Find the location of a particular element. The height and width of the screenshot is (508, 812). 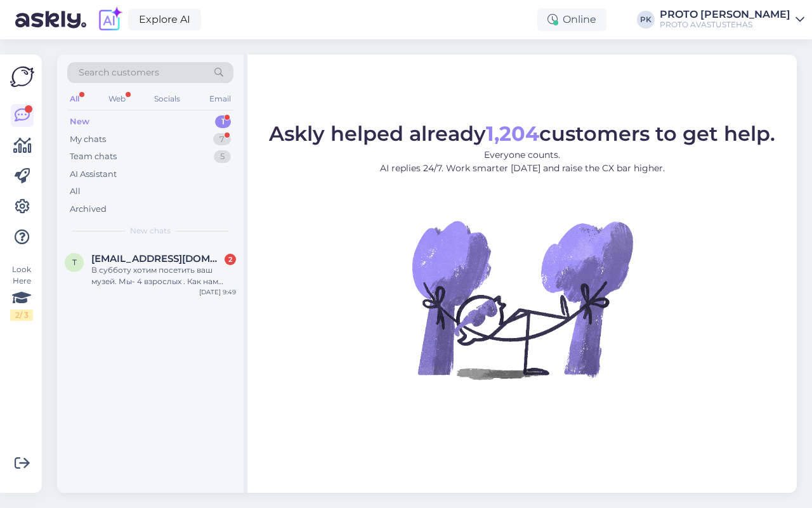

div: My chats is located at coordinates (87, 140).